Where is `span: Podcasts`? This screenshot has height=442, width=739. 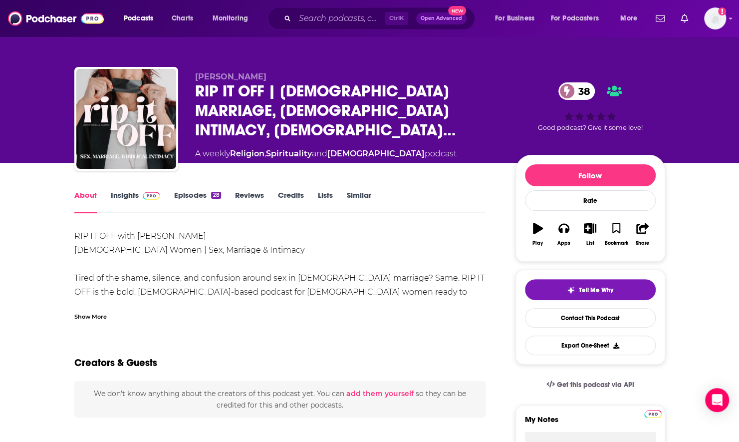 span: Podcasts is located at coordinates (138, 18).